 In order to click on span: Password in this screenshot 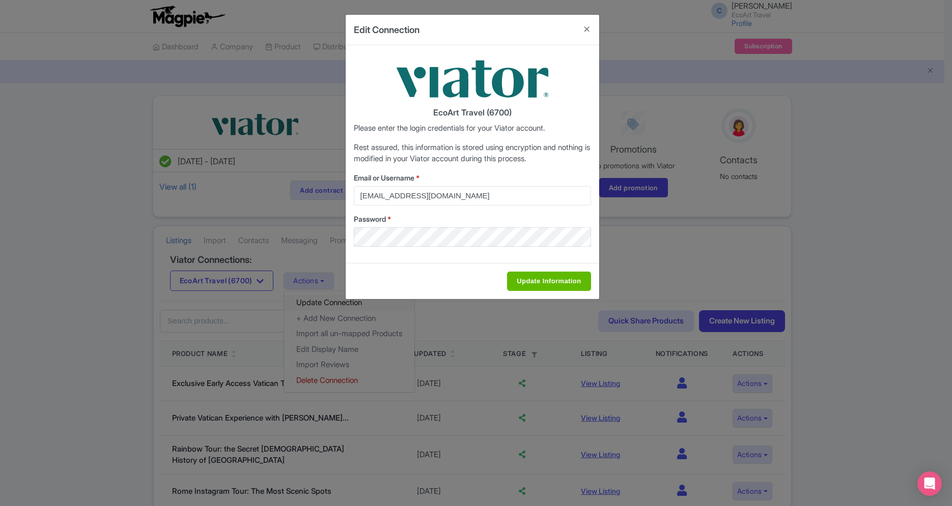, I will do `click(370, 219)`.